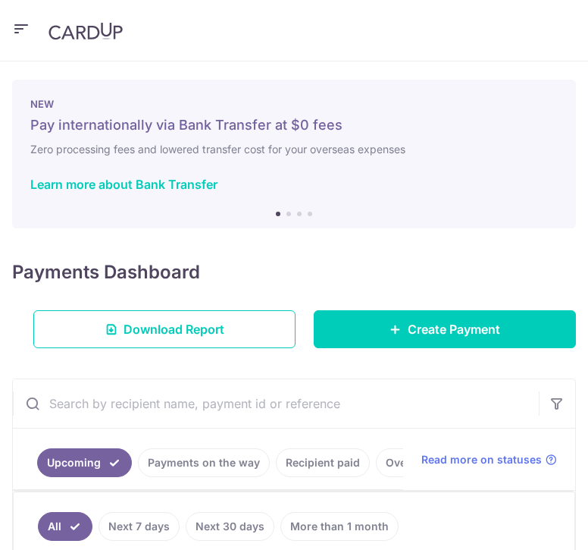  Describe the element at coordinates (204, 463) in the screenshot. I see `a: Payments on the way` at that location.